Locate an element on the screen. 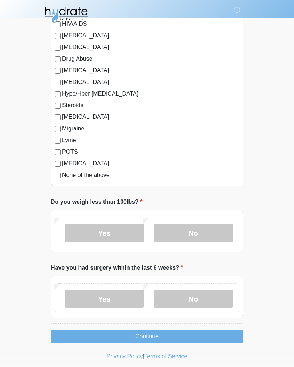 This screenshot has height=367, width=294. a: Terms of Service is located at coordinates (166, 356).